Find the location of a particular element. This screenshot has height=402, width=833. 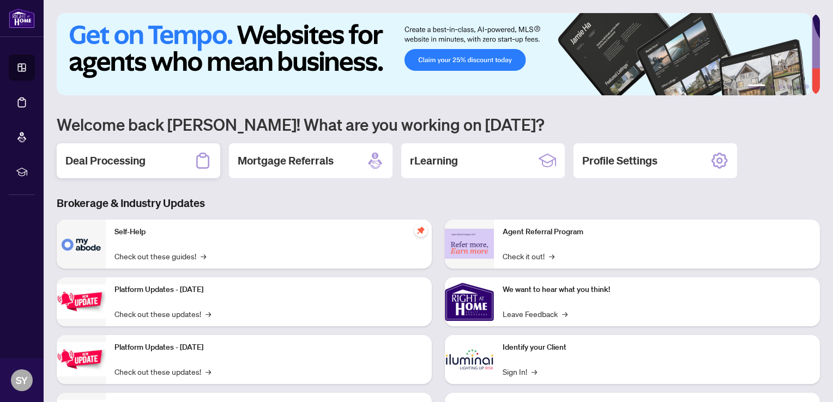

span: pushpin is located at coordinates (421, 231).